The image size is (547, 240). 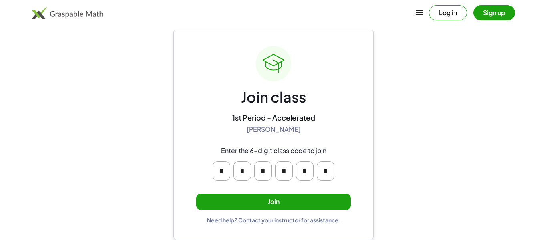 I want to click on div: Enter the 6-digit class code to join, so click(x=274, y=151).